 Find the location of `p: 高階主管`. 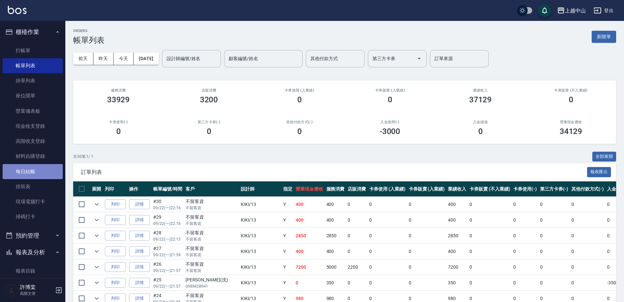

p: 高階主管 is located at coordinates (37, 294).